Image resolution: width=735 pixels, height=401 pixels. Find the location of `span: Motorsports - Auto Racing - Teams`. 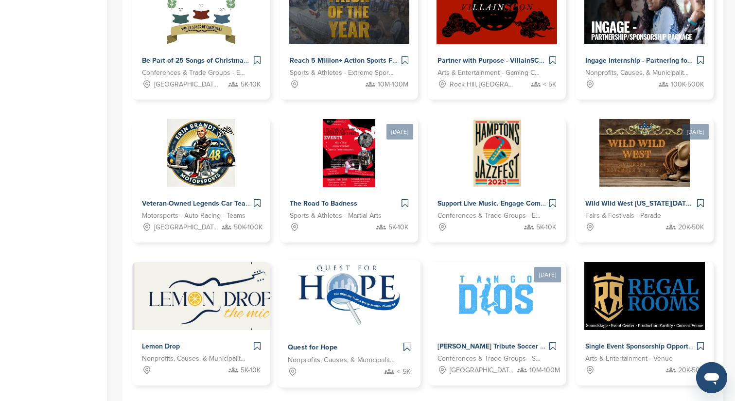

span: Motorsports - Auto Racing - Teams is located at coordinates (193, 216).